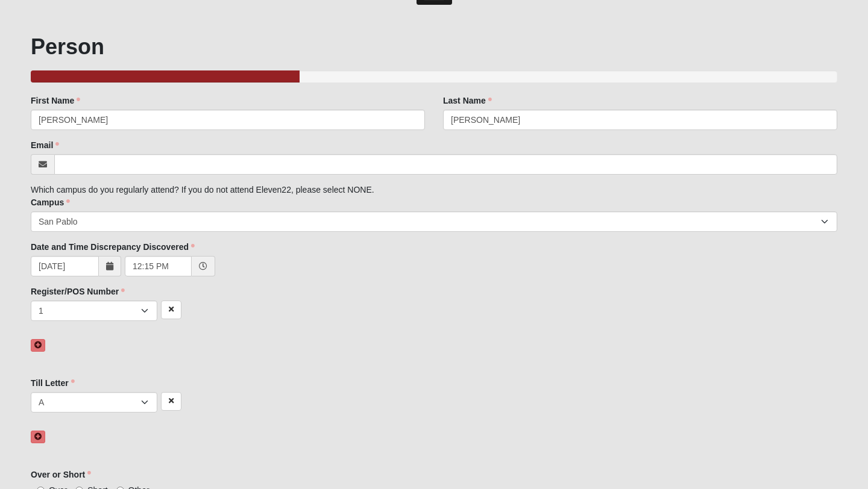  What do you see at coordinates (467, 101) in the screenshot?
I see `label: Last Name` at bounding box center [467, 101].